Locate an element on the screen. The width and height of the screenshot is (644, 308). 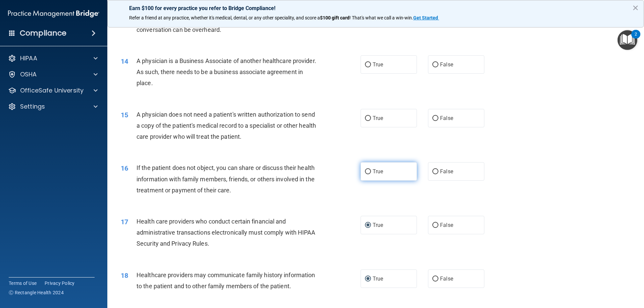
p: Earn $100 for every practice you refer to Bridge Compliance! is located at coordinates (375, 8).